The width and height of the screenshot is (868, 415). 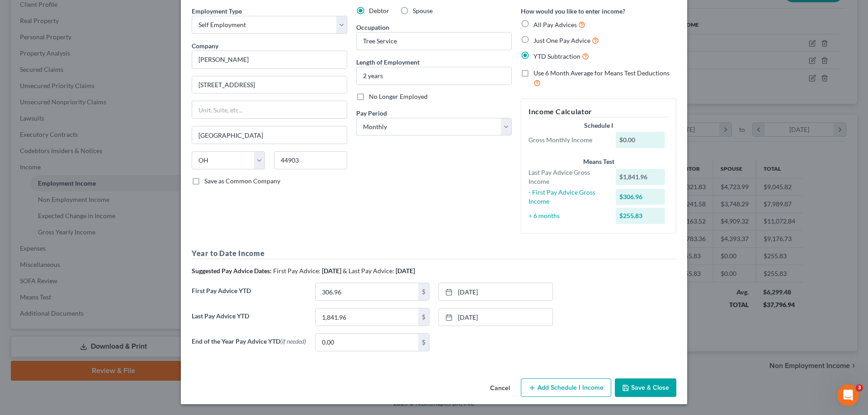 I want to click on label: Length of Employment, so click(x=388, y=62).